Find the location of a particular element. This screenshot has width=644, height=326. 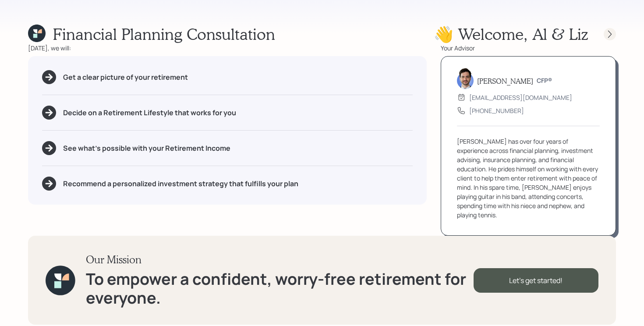

div: Your Advisor is located at coordinates (529, 48).